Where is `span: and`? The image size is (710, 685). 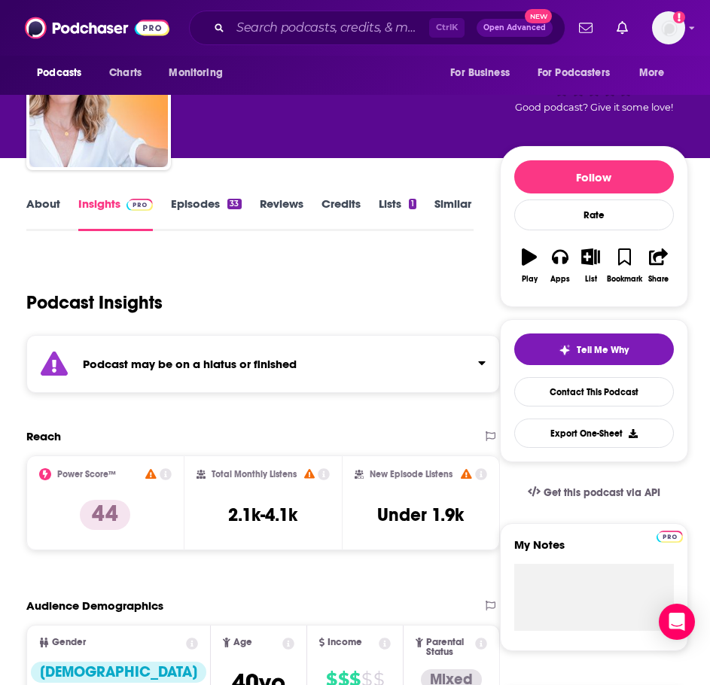
span: and is located at coordinates (348, 88).